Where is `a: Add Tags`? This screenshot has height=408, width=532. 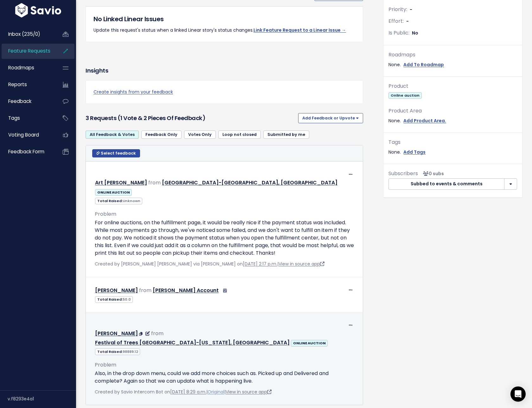 a: Add Tags is located at coordinates (415, 152).